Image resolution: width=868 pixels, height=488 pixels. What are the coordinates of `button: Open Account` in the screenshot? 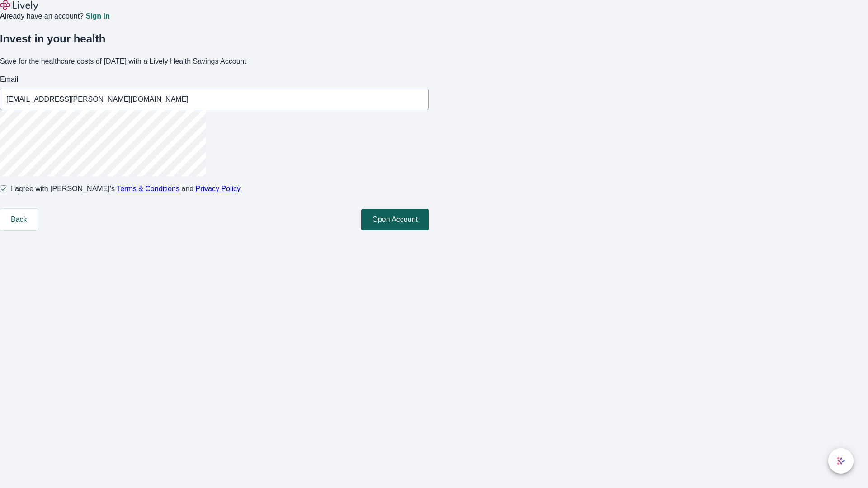 It's located at (395, 220).